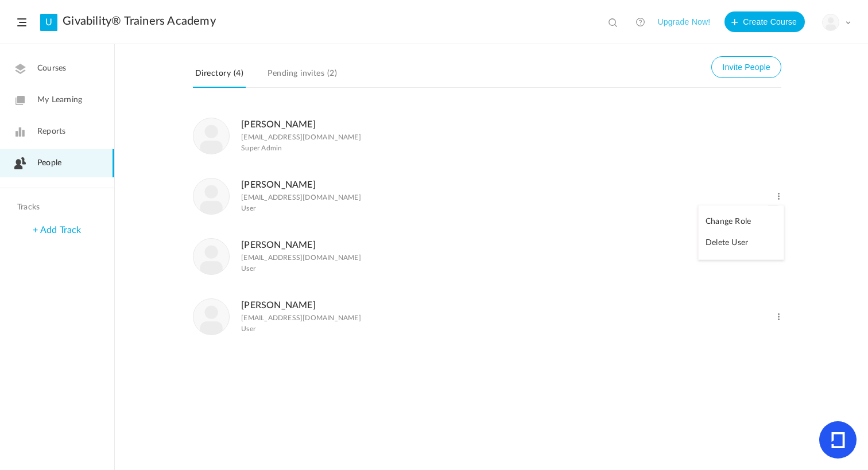  I want to click on button: Create Course, so click(765, 22).